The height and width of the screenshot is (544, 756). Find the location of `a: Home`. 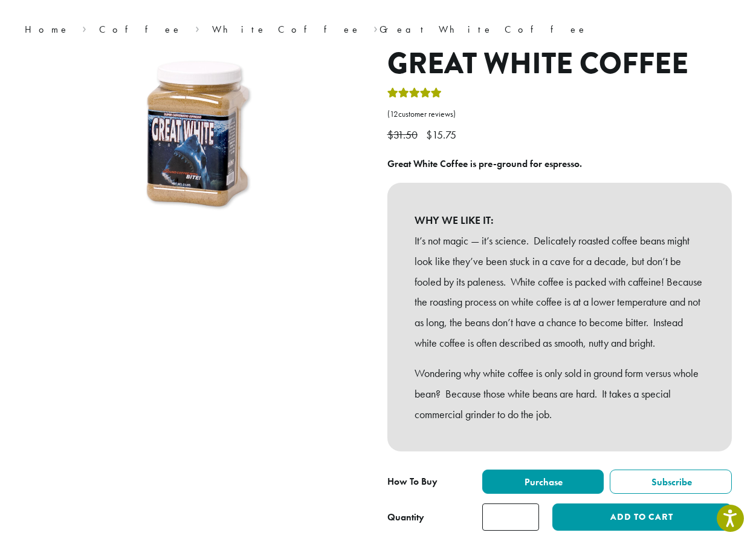

a: Home is located at coordinates (47, 29).